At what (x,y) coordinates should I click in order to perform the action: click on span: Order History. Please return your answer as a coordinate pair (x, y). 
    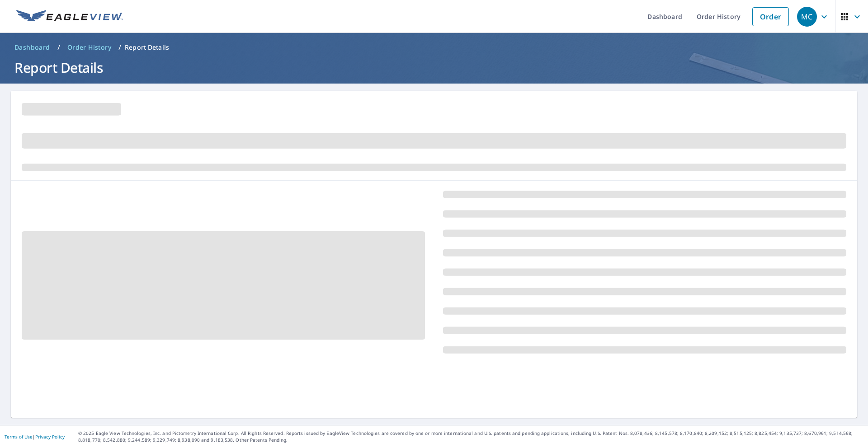
    Looking at the image, I should click on (89, 47).